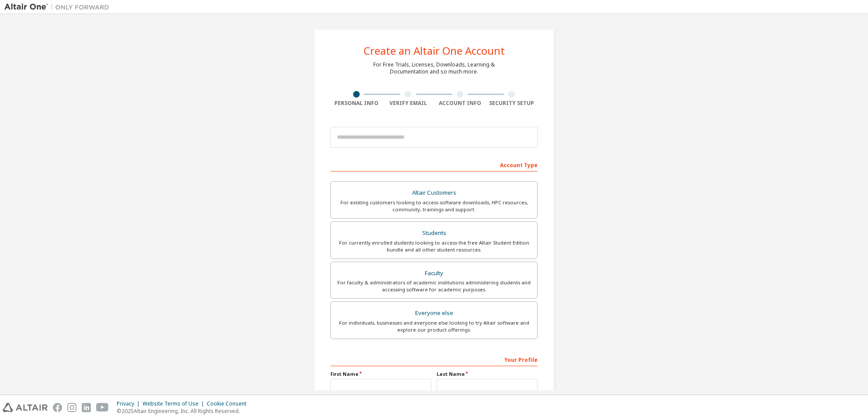 The height and width of the screenshot is (420, 868). I want to click on label: Last Name, so click(487, 374).